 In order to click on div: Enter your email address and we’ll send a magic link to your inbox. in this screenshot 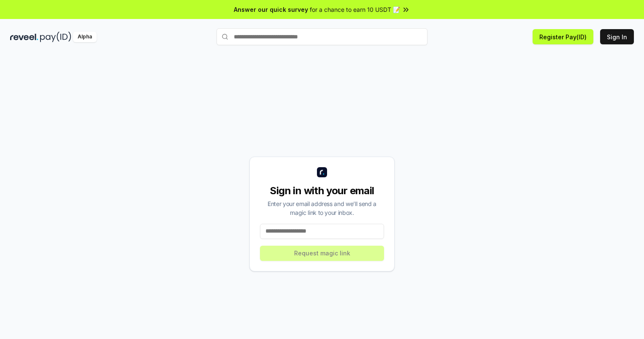, I will do `click(322, 208)`.